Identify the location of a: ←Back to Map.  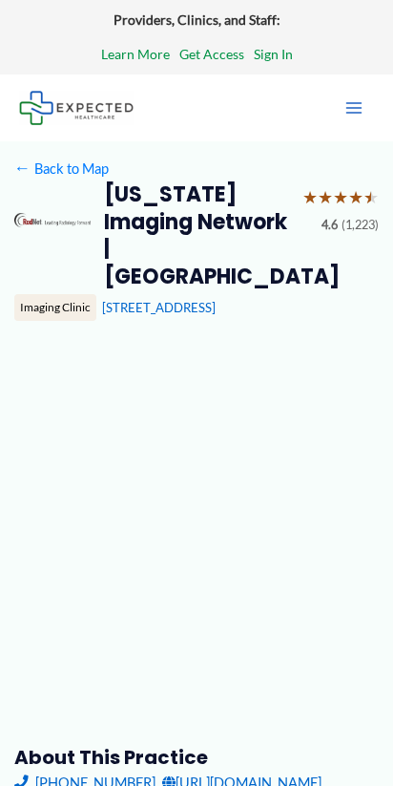
(61, 168).